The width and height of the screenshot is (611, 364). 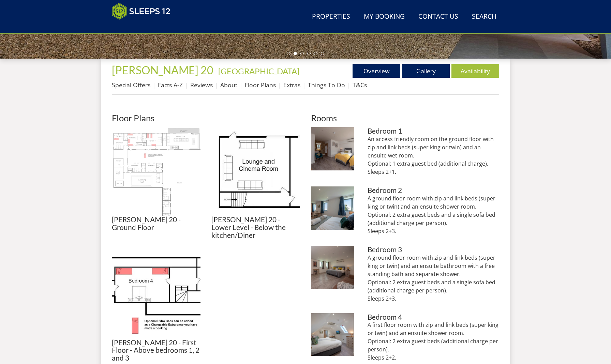 What do you see at coordinates (475, 71) in the screenshot?
I see `a: Availability` at bounding box center [475, 71].